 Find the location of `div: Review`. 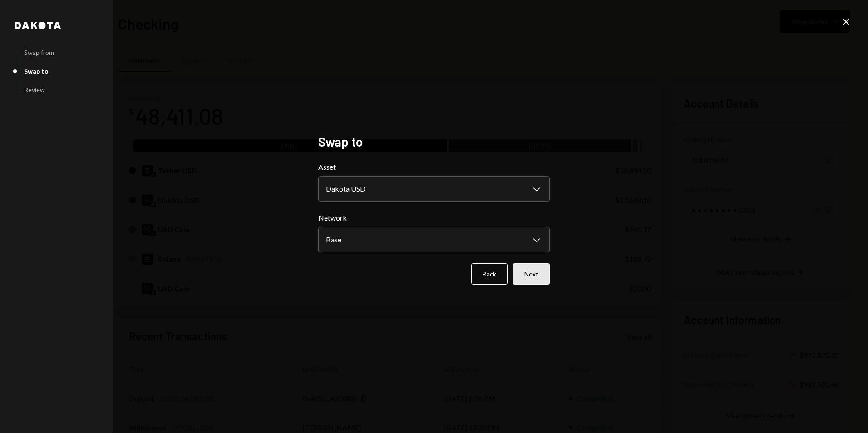

div: Review is located at coordinates (35, 89).